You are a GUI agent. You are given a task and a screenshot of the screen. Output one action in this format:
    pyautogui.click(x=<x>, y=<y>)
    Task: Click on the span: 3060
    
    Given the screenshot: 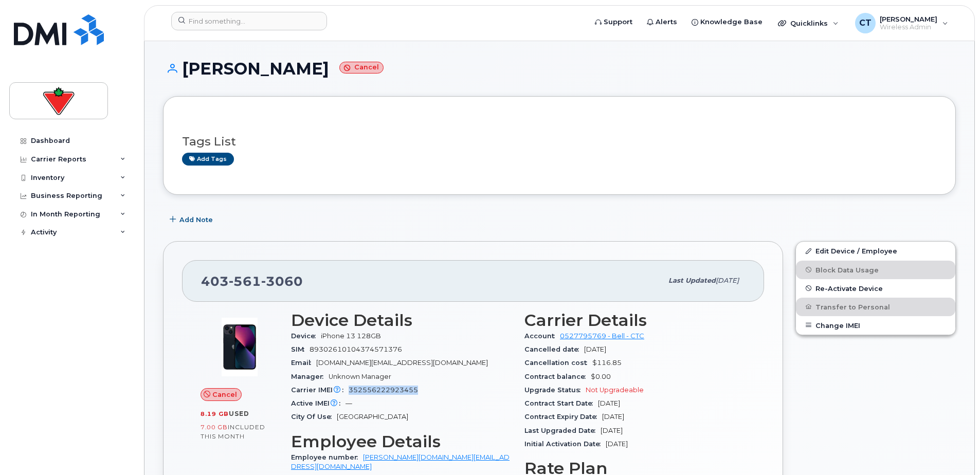 What is the action you would take?
    pyautogui.click(x=282, y=281)
    